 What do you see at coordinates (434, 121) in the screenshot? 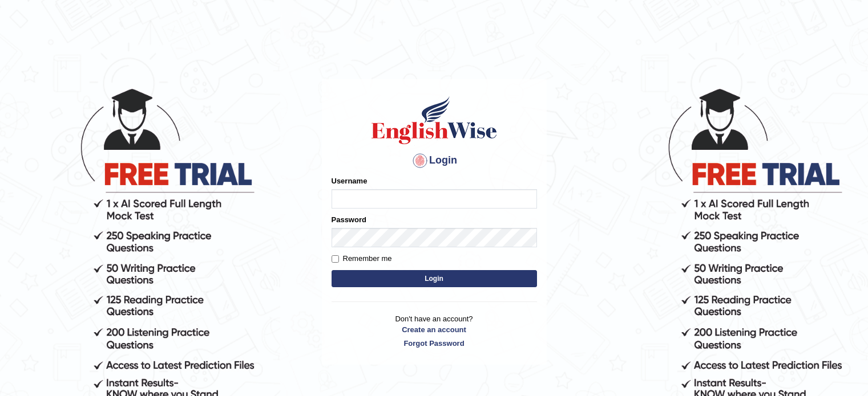
I see `img: Logo of English Wise sign in for intelligent practice with AI` at bounding box center [434, 121].